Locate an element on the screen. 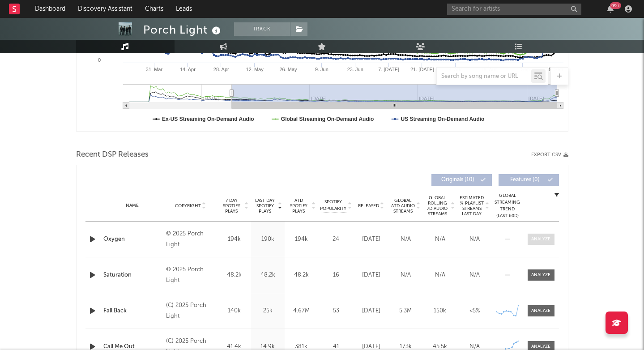  div: 150k is located at coordinates (440, 311).